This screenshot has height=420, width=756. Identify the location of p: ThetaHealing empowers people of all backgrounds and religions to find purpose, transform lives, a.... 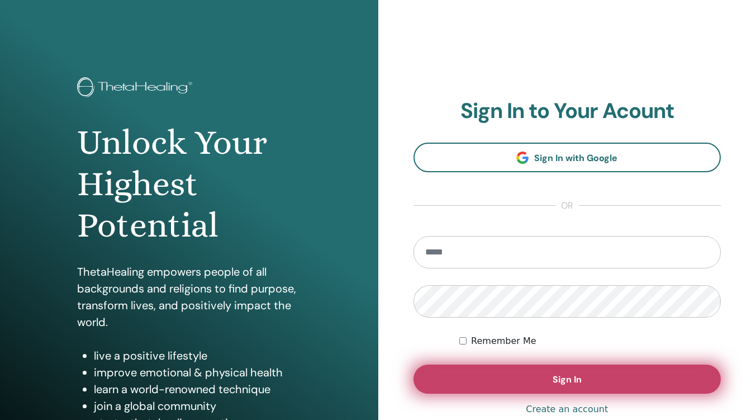
(189, 297).